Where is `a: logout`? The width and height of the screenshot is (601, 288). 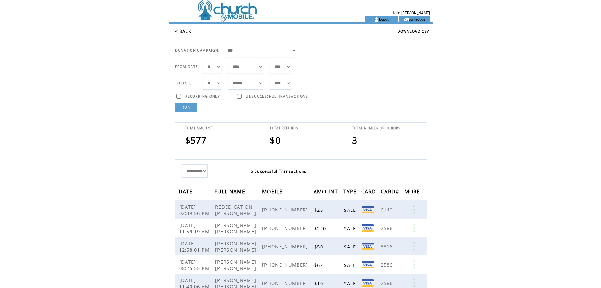
a: logout is located at coordinates (384, 19).